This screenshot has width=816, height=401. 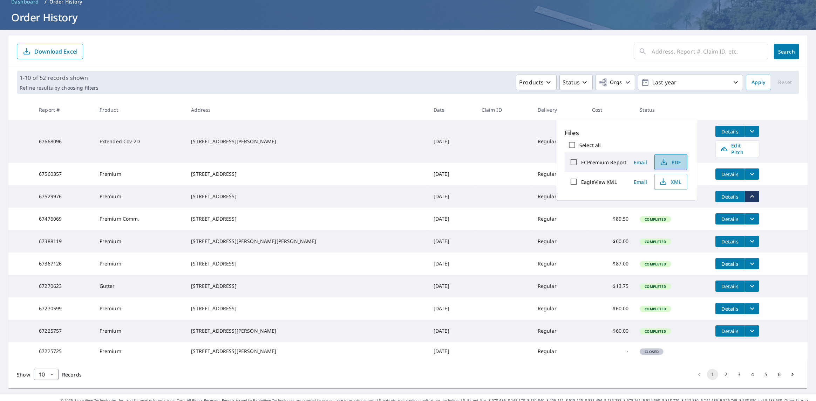 I want to click on button: Go to page 6, so click(x=779, y=375).